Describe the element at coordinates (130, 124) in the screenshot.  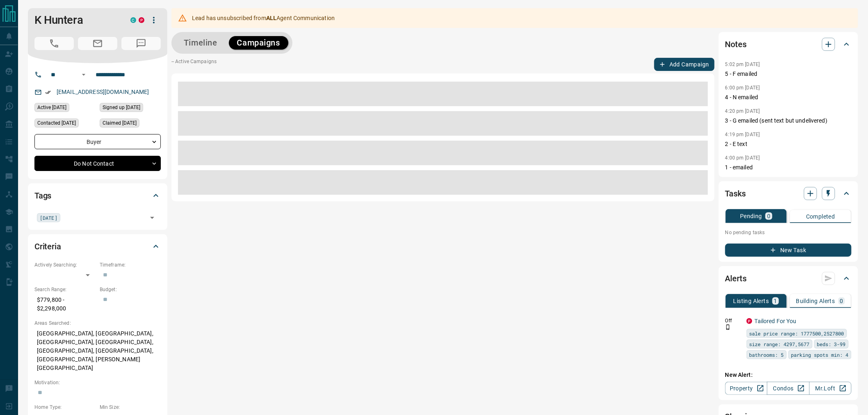
I see `div: Wed Oct 27 2021` at that location.